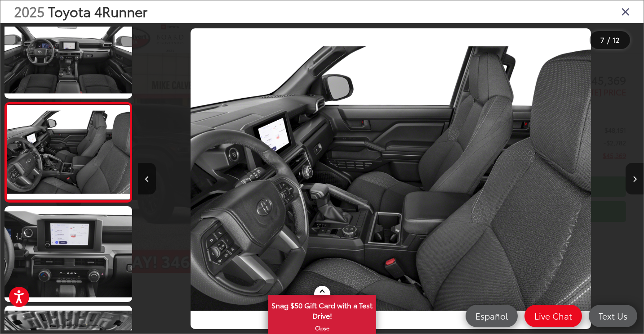 This screenshot has width=644, height=334. What do you see at coordinates (613, 316) in the screenshot?
I see `span: Text Us` at bounding box center [613, 316].